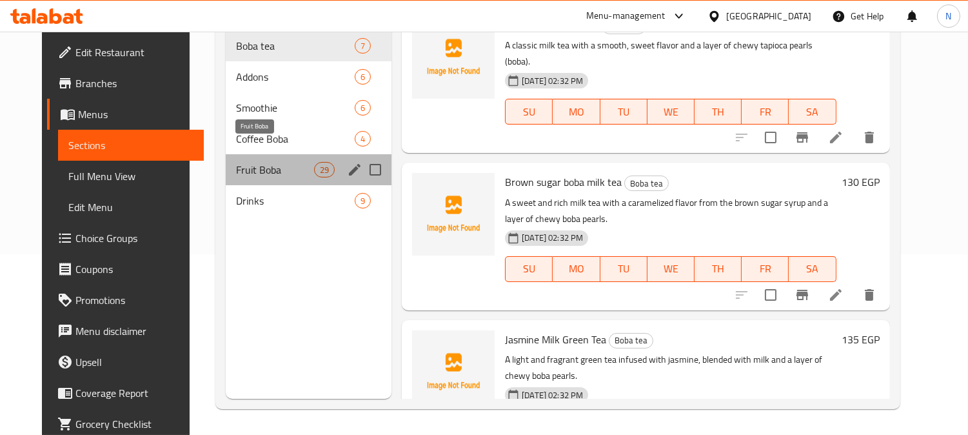  Describe the element at coordinates (125, 114) in the screenshot. I see `a: Menus` at that location.